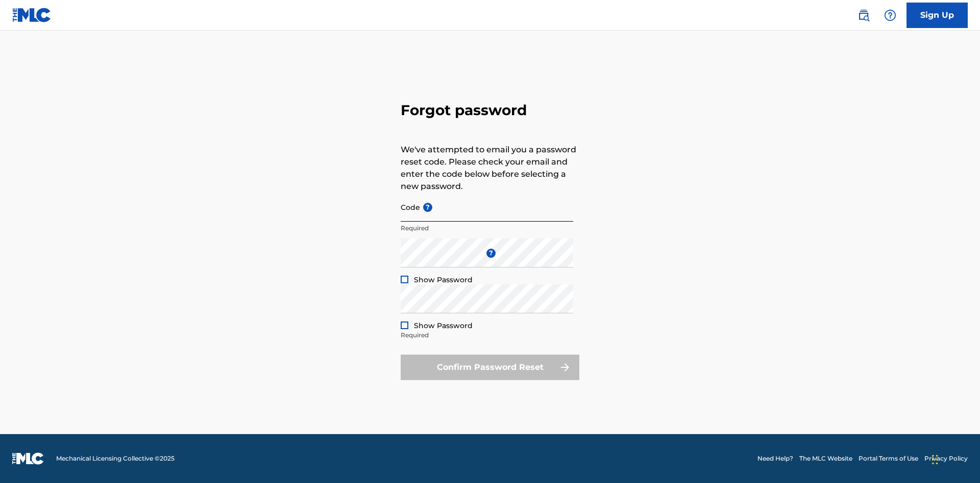  What do you see at coordinates (935, 459) in the screenshot?
I see `div: Drag` at bounding box center [935, 459].